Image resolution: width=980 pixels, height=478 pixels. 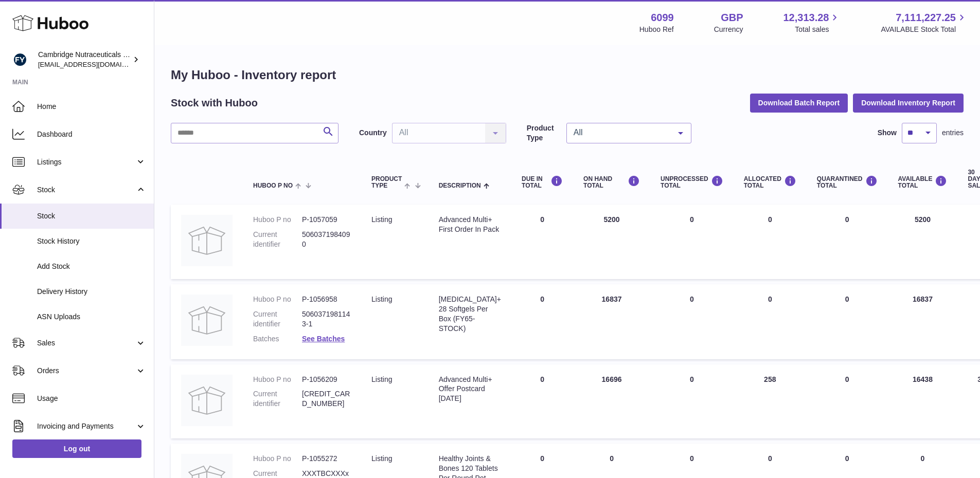 I want to click on span: Dashboard, so click(x=92, y=135).